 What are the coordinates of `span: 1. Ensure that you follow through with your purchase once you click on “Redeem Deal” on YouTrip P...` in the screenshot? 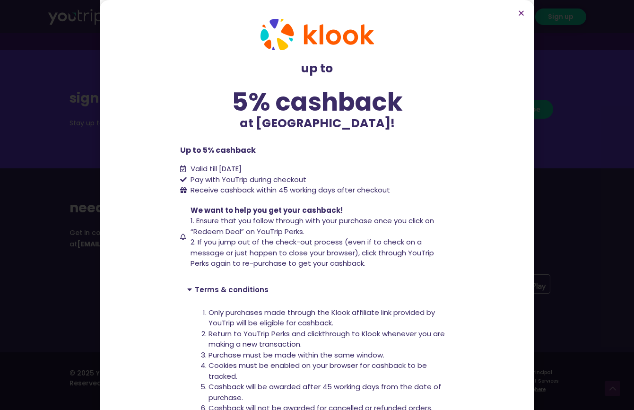 It's located at (312, 226).